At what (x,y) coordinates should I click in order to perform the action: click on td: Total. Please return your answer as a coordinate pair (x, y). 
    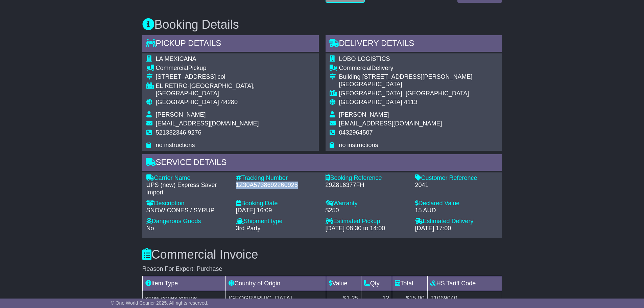
    Looking at the image, I should click on (410, 284).